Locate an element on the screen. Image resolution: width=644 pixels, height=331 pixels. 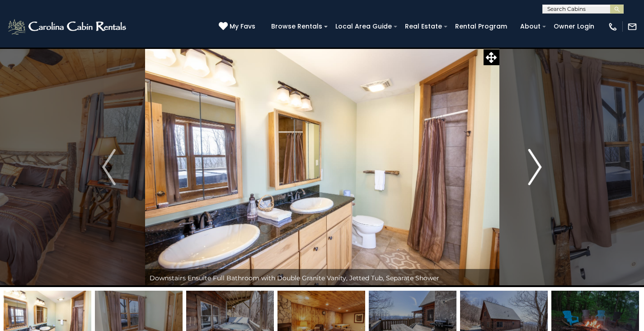
img: mail-regular-white.png is located at coordinates (632, 27).